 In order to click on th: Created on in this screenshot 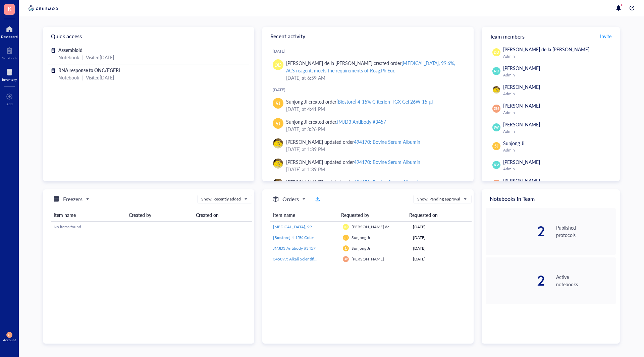, I will do `click(223, 215)`.